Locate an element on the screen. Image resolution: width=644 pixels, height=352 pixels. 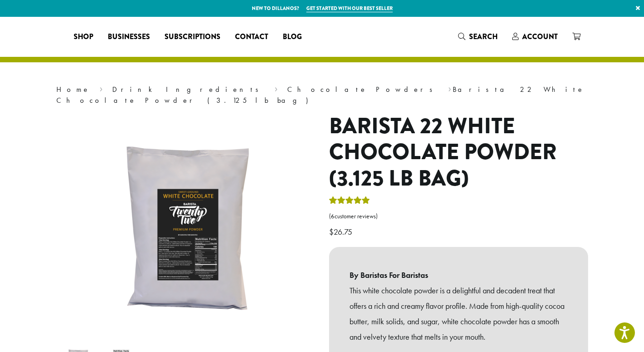
span: Businesses is located at coordinates (128, 37).